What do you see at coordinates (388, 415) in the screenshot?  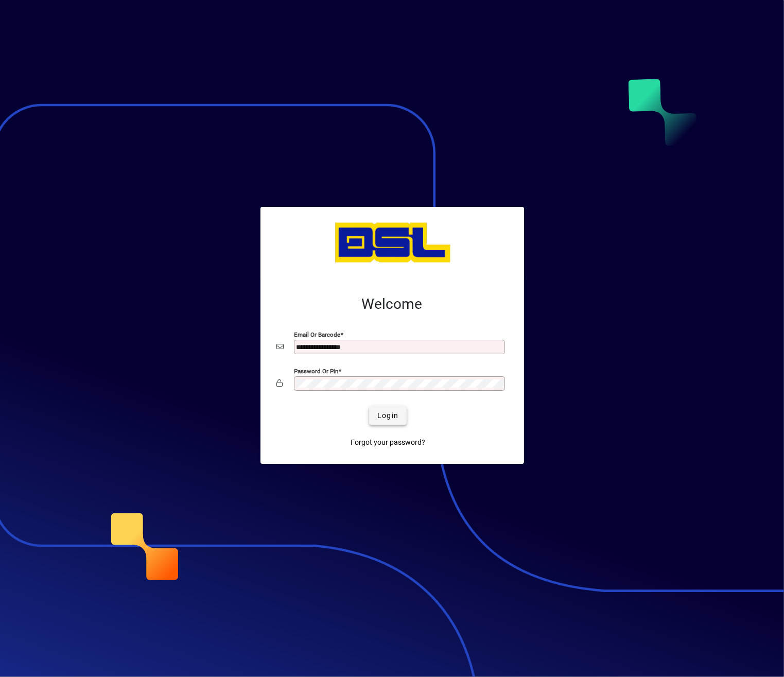 I see `span: Login` at bounding box center [388, 415].